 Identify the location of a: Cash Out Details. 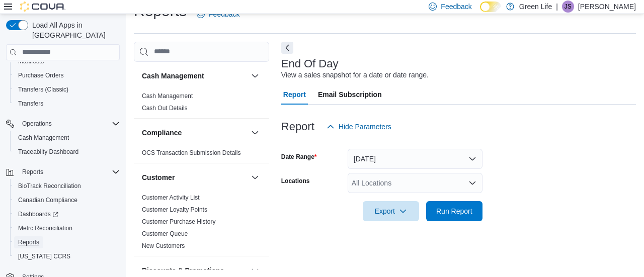
(165, 108).